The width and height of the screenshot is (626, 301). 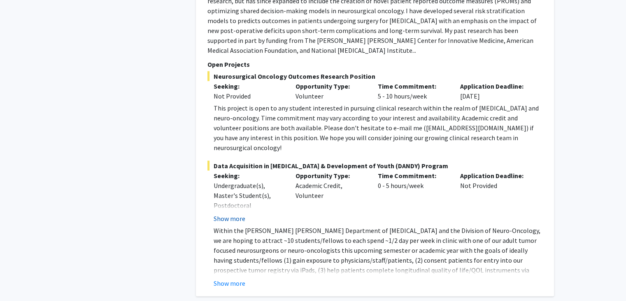 What do you see at coordinates (375, 76) in the screenshot?
I see `span: Neurosurgical Oncology Outcomes Research Position` at bounding box center [375, 76].